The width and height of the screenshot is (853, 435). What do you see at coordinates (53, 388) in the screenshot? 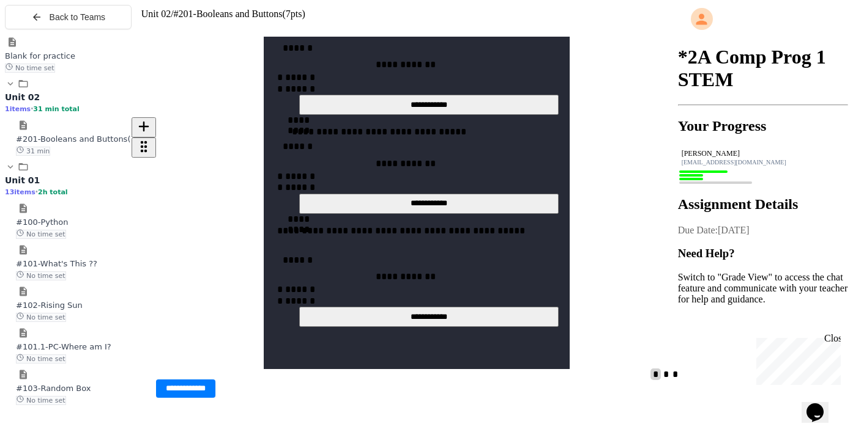
I see `span: #103-Random Box` at bounding box center [53, 388].